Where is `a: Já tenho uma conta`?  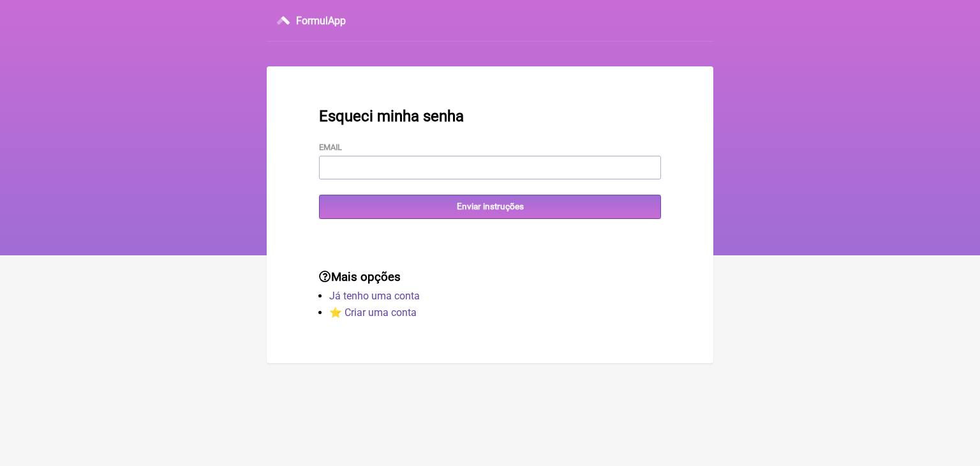
a: Já tenho uma conta is located at coordinates (374, 296).